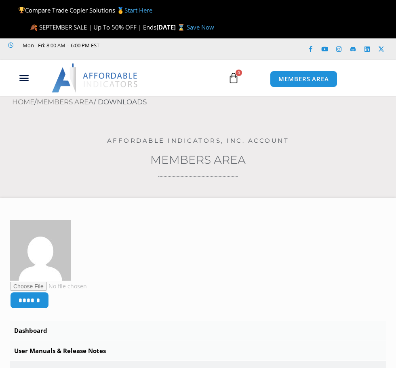 This screenshot has width=396, height=368. I want to click on a: Dashboard, so click(198, 331).